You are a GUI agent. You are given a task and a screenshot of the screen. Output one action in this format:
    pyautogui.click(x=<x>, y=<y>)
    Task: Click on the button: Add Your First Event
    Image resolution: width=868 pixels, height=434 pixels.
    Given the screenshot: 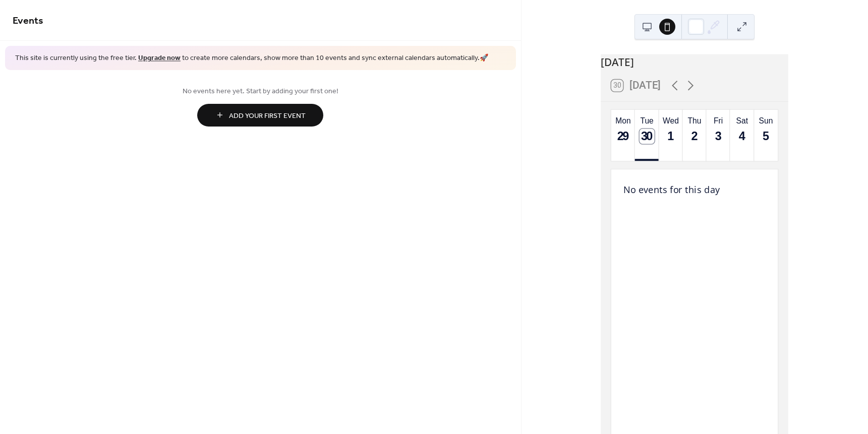 What is the action you would take?
    pyautogui.click(x=260, y=115)
    